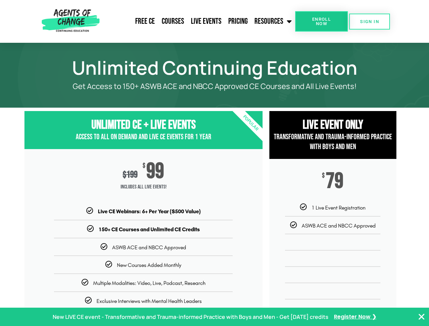 This screenshot has width=429, height=326. I want to click on p: Get Access to 150+ ASWB ACE and NBCC Approved CE Courses and All Live Events!, so click(215, 86).